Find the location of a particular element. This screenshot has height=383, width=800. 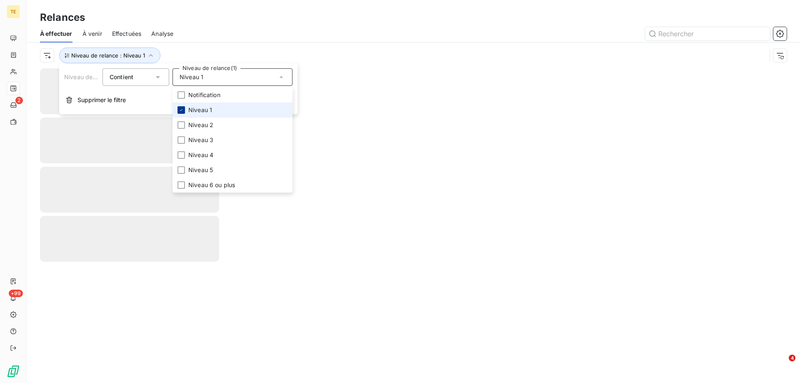

span: 2 is located at coordinates (19, 100).